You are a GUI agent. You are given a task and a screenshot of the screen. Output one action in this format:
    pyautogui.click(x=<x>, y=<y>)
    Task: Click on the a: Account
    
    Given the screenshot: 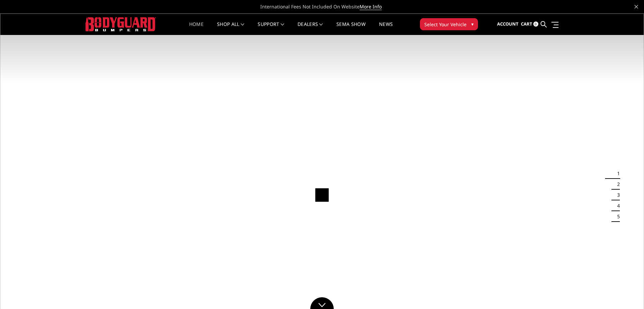 What is the action you would take?
    pyautogui.click(x=508, y=24)
    